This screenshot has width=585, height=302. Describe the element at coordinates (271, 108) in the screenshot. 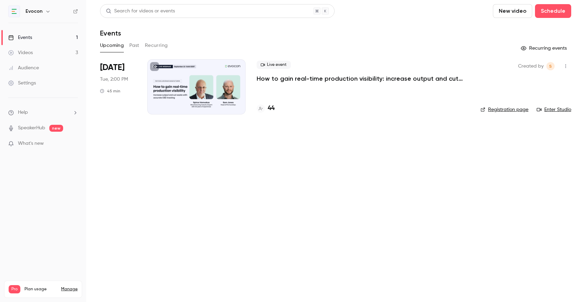

I see `h4: 44` at that location.